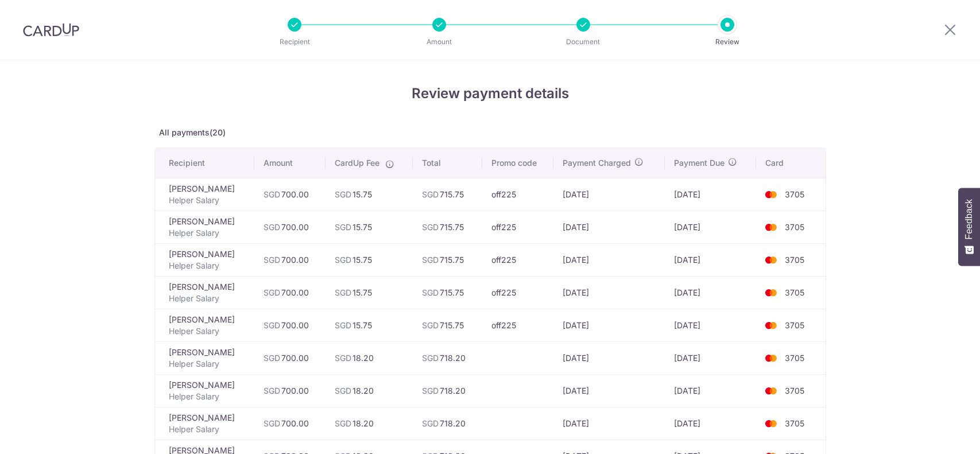  I want to click on p: Review, so click(728, 42).